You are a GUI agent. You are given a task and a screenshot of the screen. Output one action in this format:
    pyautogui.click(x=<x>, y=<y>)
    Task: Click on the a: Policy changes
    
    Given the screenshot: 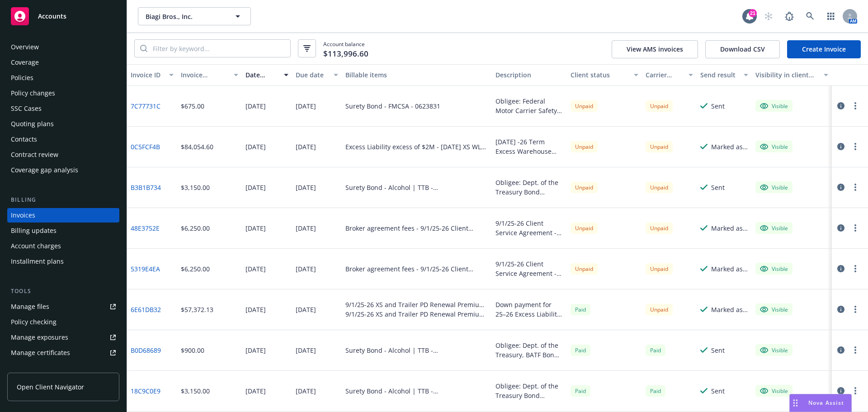 What is the action you would take?
    pyautogui.click(x=63, y=94)
    